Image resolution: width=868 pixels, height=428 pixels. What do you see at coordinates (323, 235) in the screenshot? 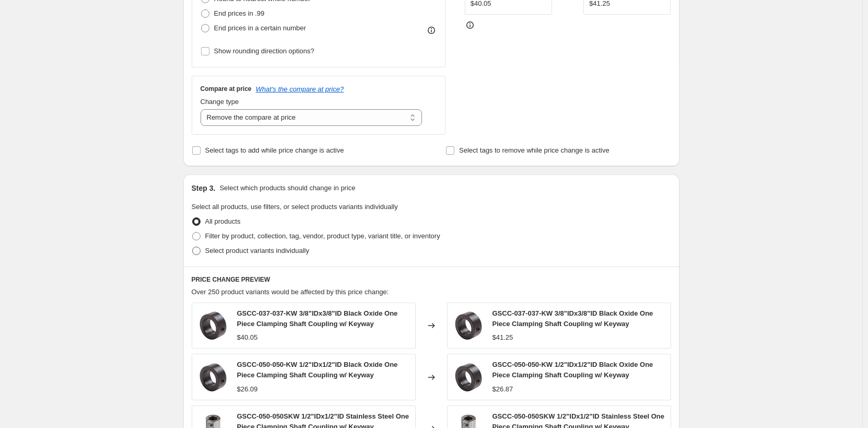
I see `span: Filter by product, collection, tag, vendor, product type, variant title, or inventory` at bounding box center [323, 235].